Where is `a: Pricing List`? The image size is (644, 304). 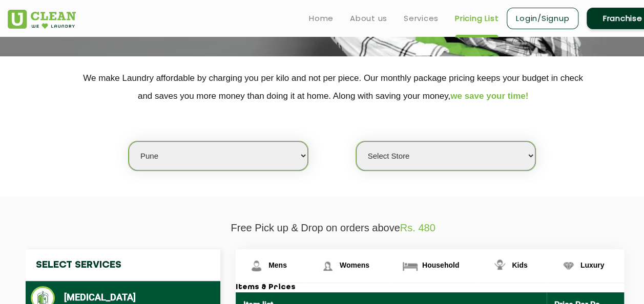 a: Pricing List is located at coordinates (477, 19).